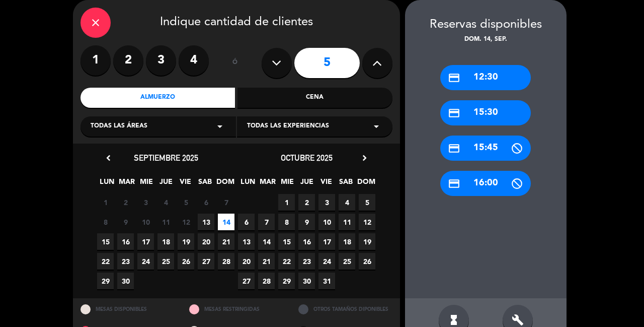 The width and height of the screenshot is (644, 327). Describe the element at coordinates (315, 98) in the screenshot. I see `div: Cena` at that location.